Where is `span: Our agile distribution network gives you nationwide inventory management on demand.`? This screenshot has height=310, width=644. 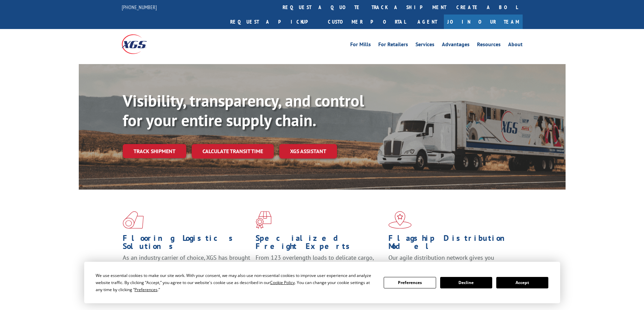 span: Our agile distribution network gives you nationwide inventory management on demand. is located at coordinates (450, 261).